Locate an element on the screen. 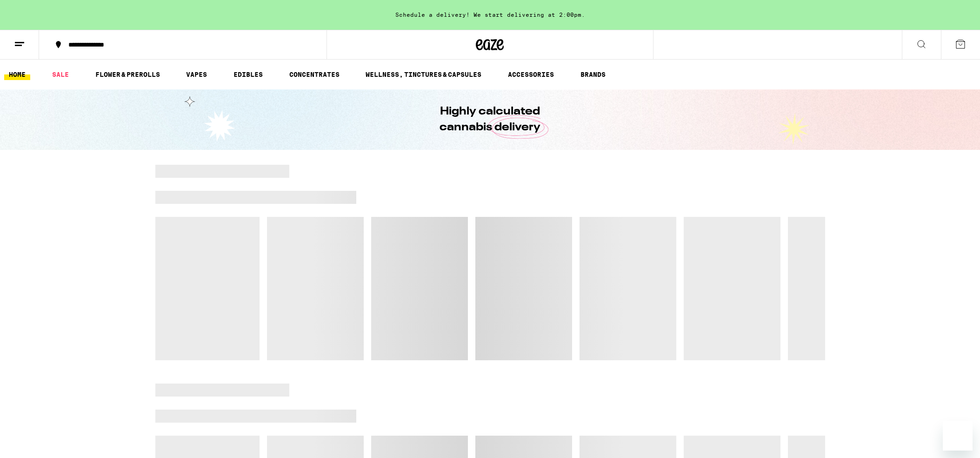  h1: Highly calculated cannabis delivery is located at coordinates (490, 120).